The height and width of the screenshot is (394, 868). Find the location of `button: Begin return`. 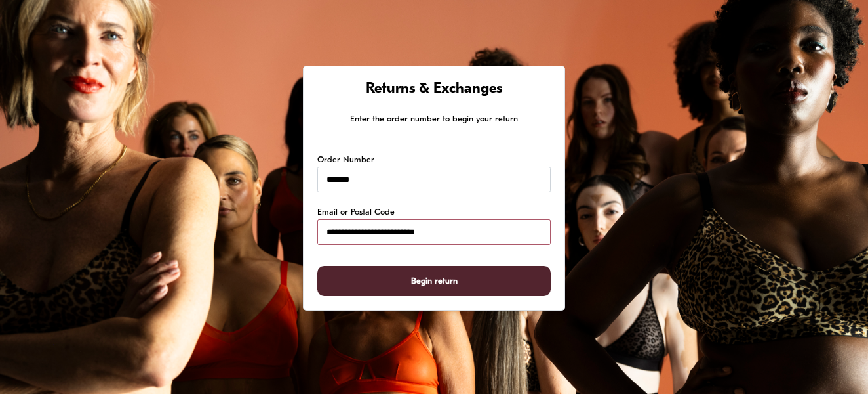

button: Begin return is located at coordinates (434, 281).